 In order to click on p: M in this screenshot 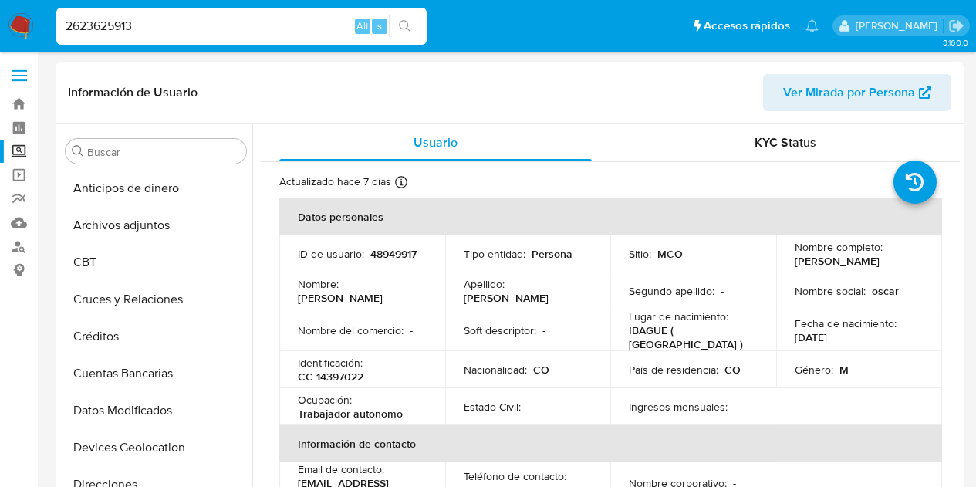, I will do `click(844, 370)`.